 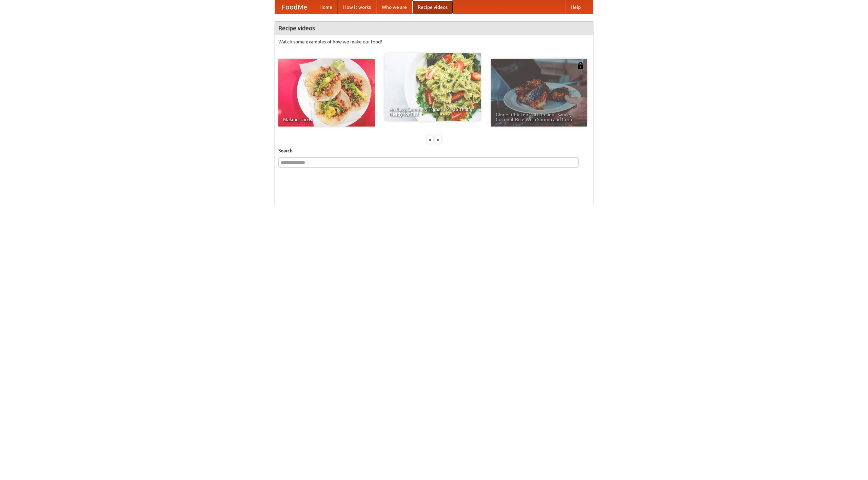 I want to click on a: Making Tacos, so click(x=327, y=92).